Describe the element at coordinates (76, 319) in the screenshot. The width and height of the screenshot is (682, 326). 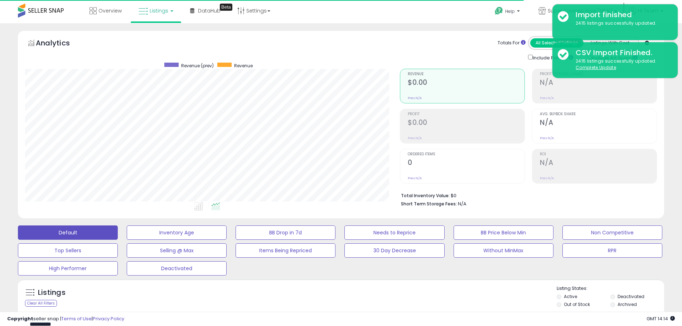
I see `a: Terms of Use` at that location.